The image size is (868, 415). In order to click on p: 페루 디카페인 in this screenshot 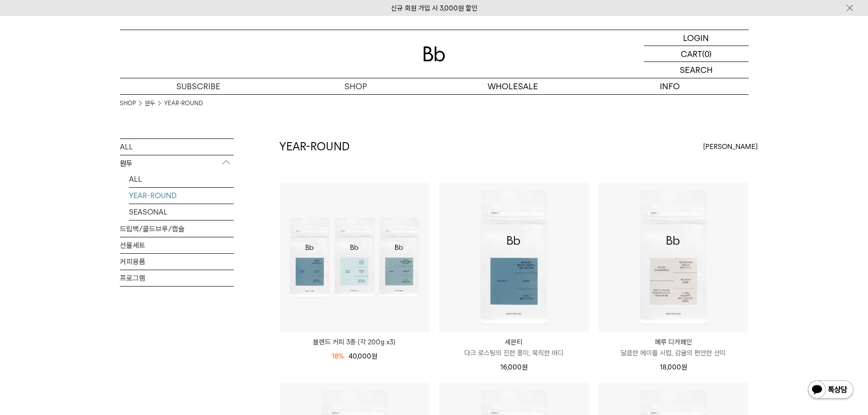, I will do `click(674, 342)`.